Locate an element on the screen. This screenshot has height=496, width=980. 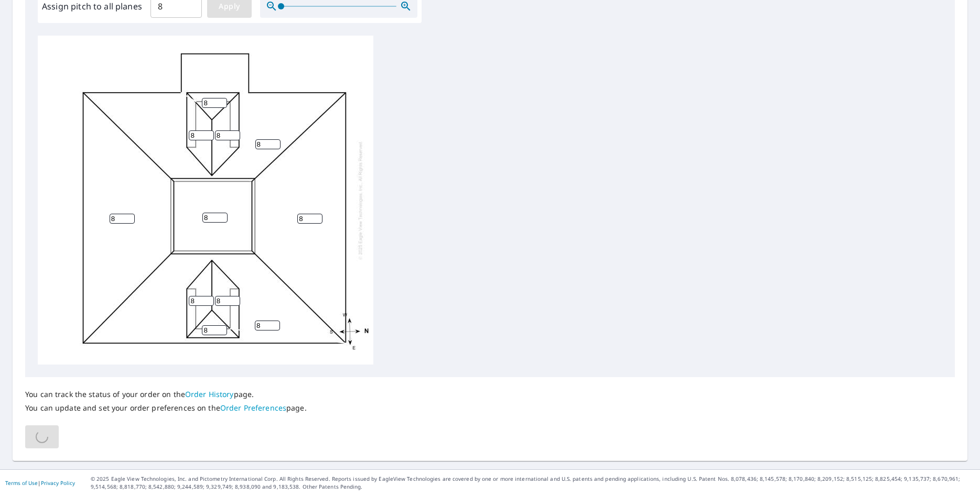
a: Order Preferences is located at coordinates (253, 407).